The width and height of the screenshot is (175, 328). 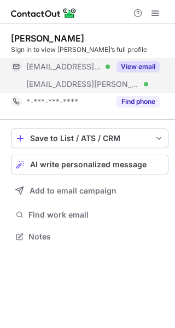 What do you see at coordinates (96, 237) in the screenshot?
I see `span: Notes` at bounding box center [96, 237].